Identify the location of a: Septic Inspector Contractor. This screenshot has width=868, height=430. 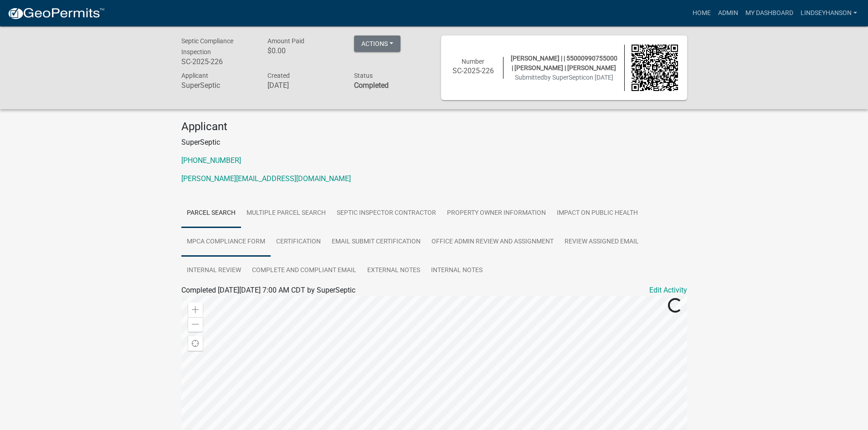
(386, 213).